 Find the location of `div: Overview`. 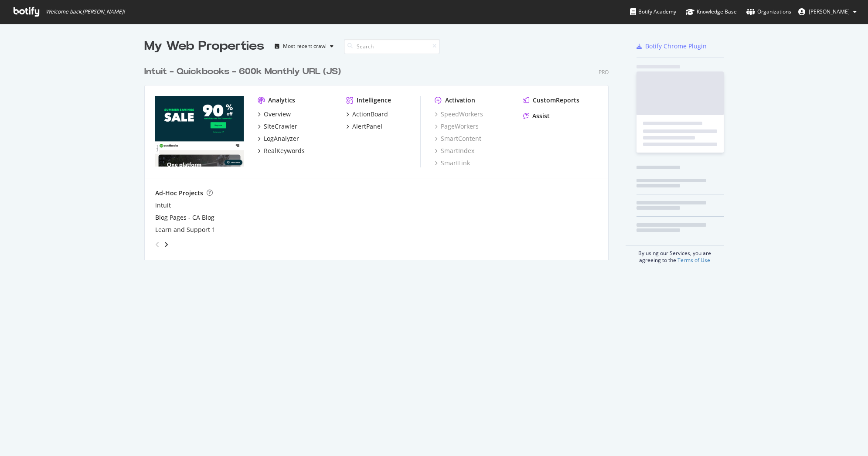

div: Overview is located at coordinates (277, 114).